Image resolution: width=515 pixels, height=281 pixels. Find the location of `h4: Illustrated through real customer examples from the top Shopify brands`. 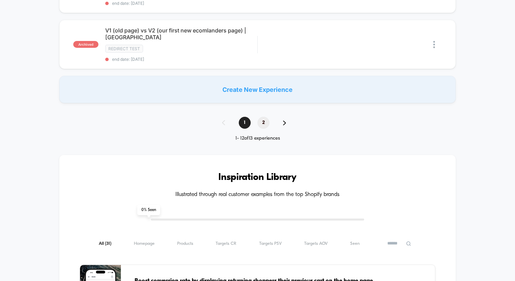

h4: Illustrated through real customer examples from the top Shopify brands is located at coordinates (258, 194).